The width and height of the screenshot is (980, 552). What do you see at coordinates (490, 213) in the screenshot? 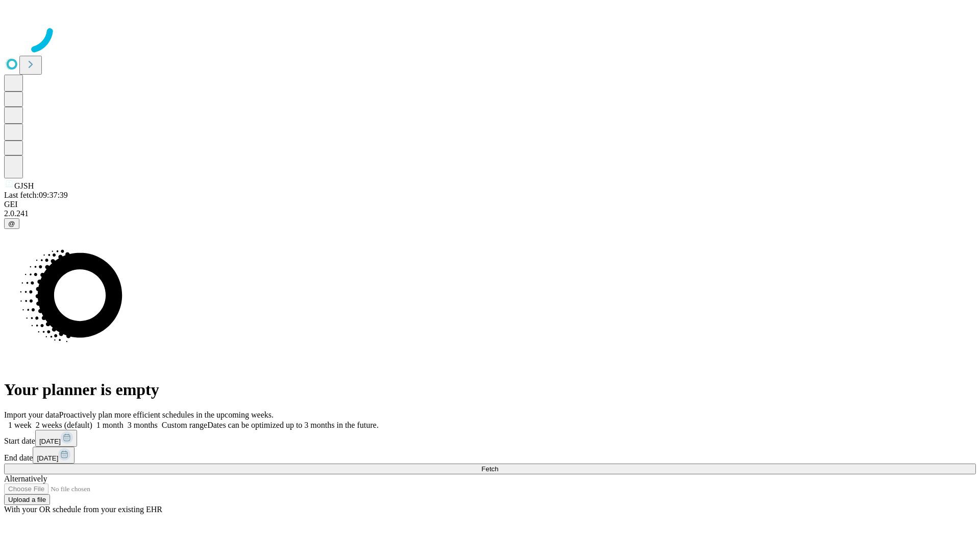
I see `div: 2.0.241` at bounding box center [490, 213].